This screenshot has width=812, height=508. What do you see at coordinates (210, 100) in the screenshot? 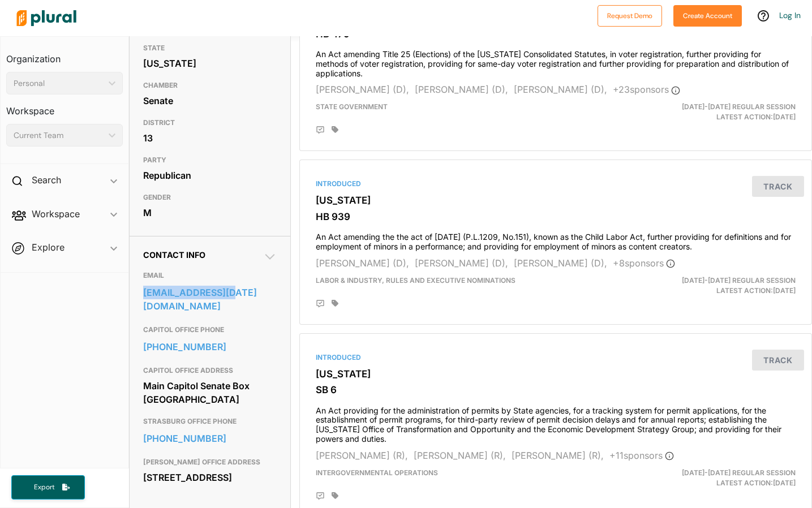
I see `div: Senate` at bounding box center [210, 100].